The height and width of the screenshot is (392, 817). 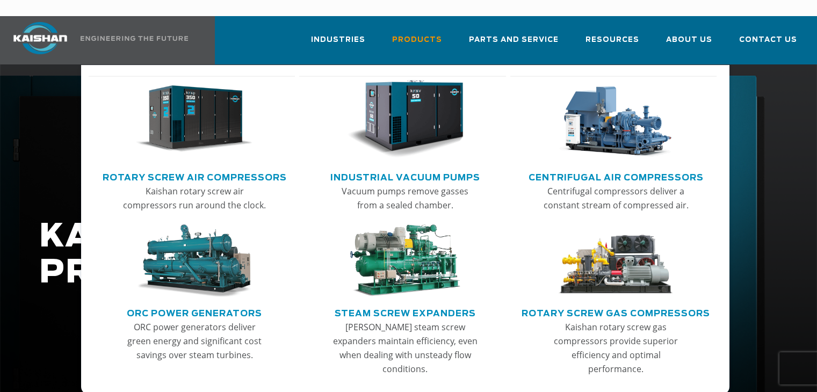 What do you see at coordinates (405, 260) in the screenshot?
I see `img: thumb-Steam-Screw-Expanders` at bounding box center [405, 260].